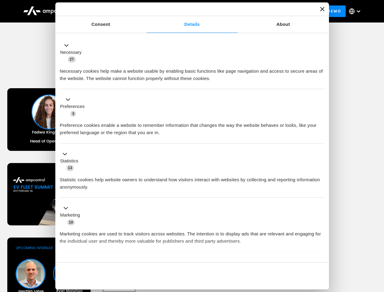  What do you see at coordinates (284, 24) in the screenshot?
I see `a: About` at bounding box center [284, 24].